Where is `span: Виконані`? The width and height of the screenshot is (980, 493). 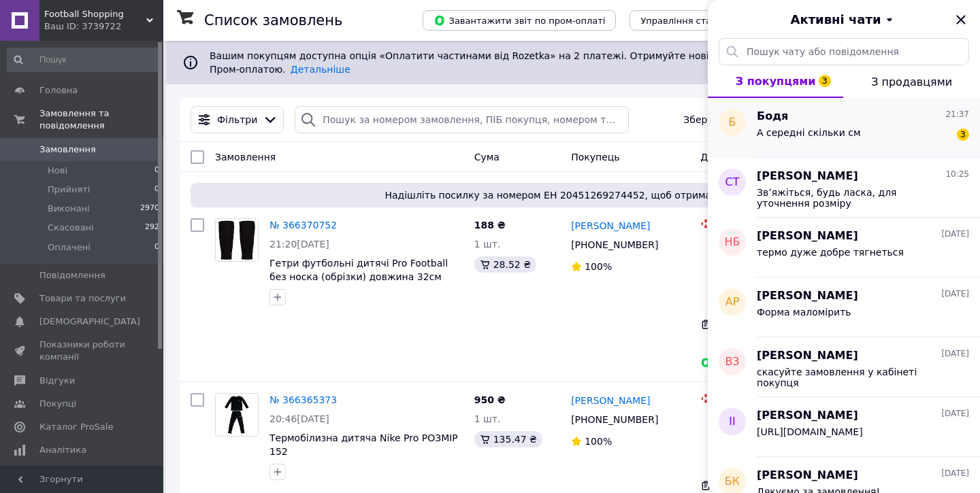 span: Виконані is located at coordinates (68, 209).